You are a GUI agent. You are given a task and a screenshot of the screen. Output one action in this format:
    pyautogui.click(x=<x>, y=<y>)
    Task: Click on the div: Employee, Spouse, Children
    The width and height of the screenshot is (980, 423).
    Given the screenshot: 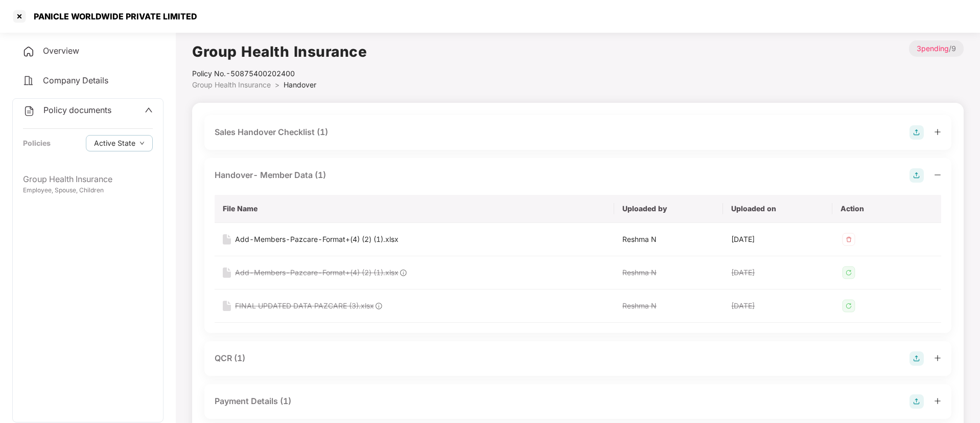 What is the action you would take?
    pyautogui.click(x=88, y=190)
    